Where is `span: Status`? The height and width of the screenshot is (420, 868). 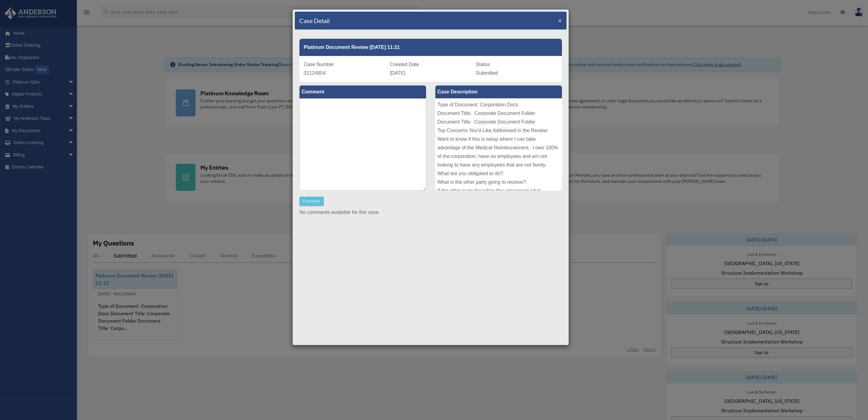 span: Status is located at coordinates (482, 65).